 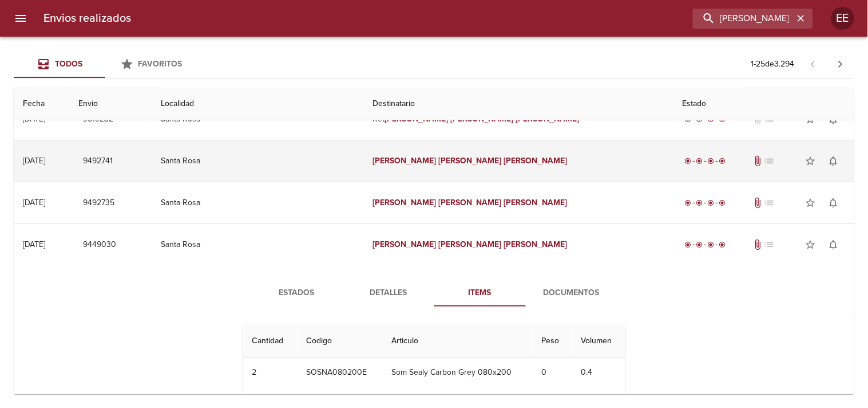 I want to click on div: Tabs detalle de guia, so click(x=434, y=293).